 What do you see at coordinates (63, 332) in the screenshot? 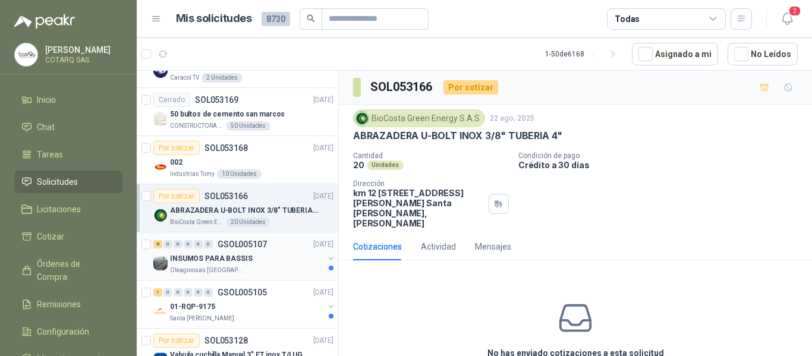
I see `span: Configuración` at bounding box center [63, 332].